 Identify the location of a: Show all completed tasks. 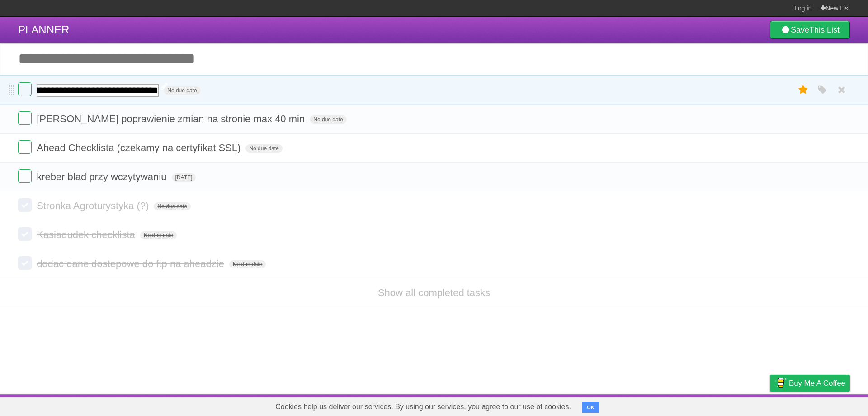
(434, 292).